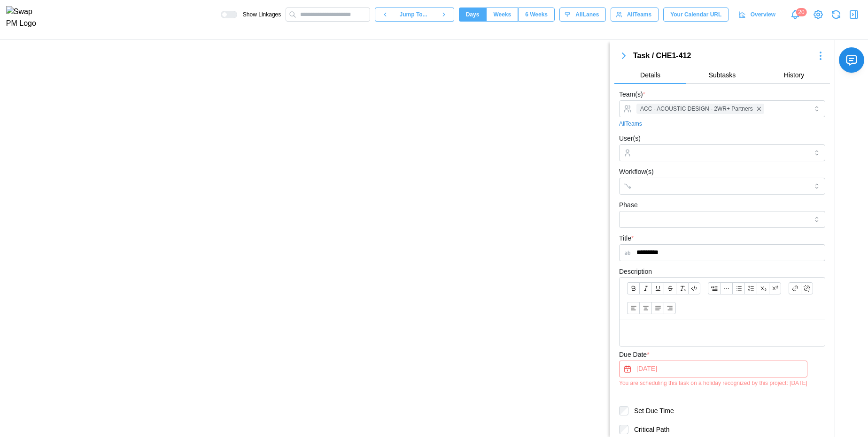 The width and height of the screenshot is (868, 437). I want to click on button: Horizontal line, so click(726, 288).